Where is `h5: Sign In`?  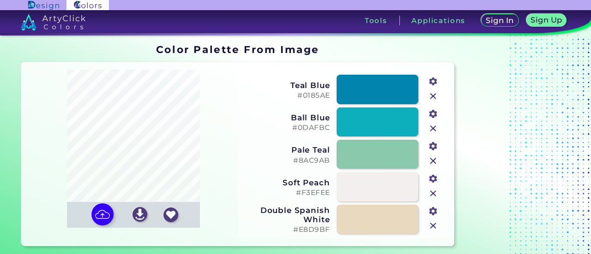 h5: Sign In is located at coordinates (500, 20).